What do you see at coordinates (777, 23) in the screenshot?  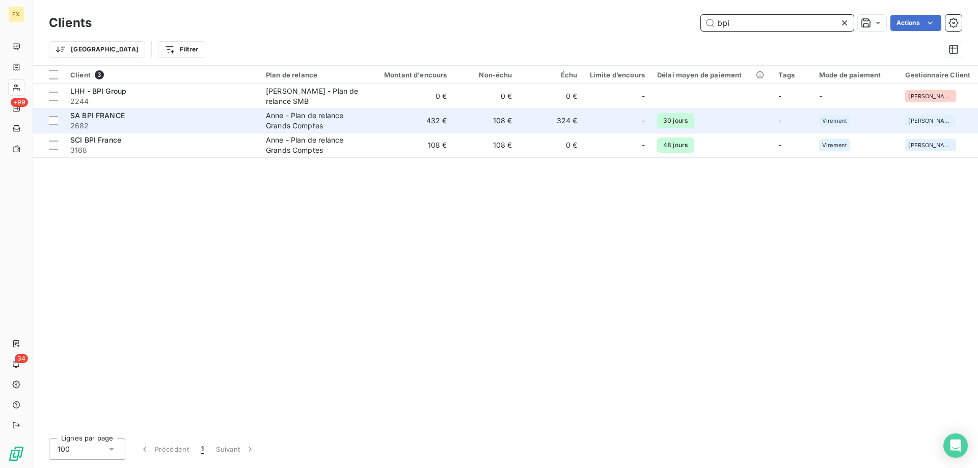 I see `input: Rechercher` at bounding box center [777, 23].